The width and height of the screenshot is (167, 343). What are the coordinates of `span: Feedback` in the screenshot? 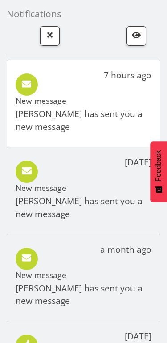 It's located at (158, 165).